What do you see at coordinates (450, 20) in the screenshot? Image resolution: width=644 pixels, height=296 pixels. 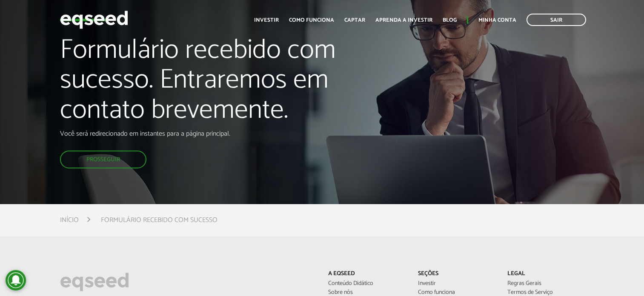 I see `a: Blog` at bounding box center [450, 20].